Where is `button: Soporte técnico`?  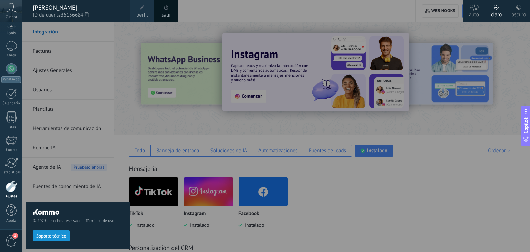
button: Soporte técnico is located at coordinates (51, 236).